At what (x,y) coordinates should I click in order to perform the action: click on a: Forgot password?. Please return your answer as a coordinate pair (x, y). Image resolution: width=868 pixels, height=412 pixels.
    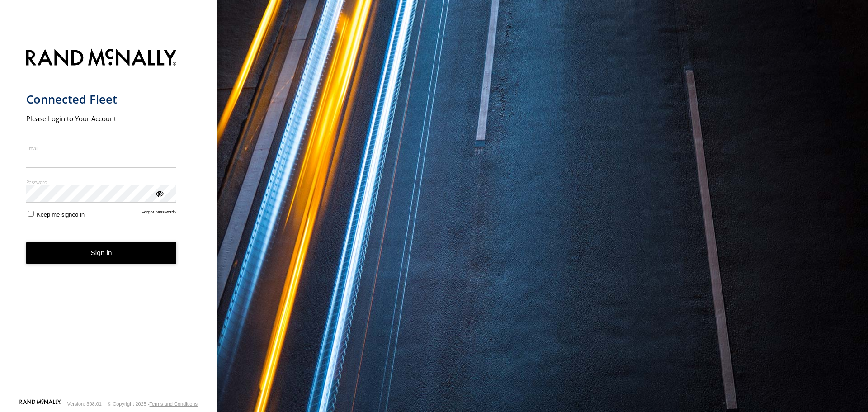
    Looking at the image, I should click on (159, 213).